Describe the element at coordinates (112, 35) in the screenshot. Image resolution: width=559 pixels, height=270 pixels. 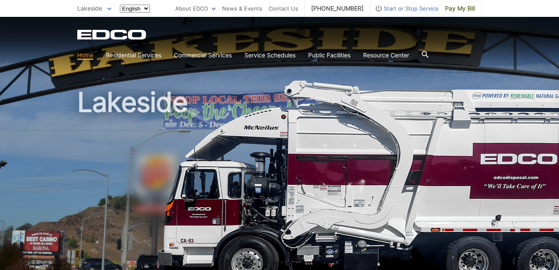
I see `a: EDCD logo. Return to the homepage.` at that location.